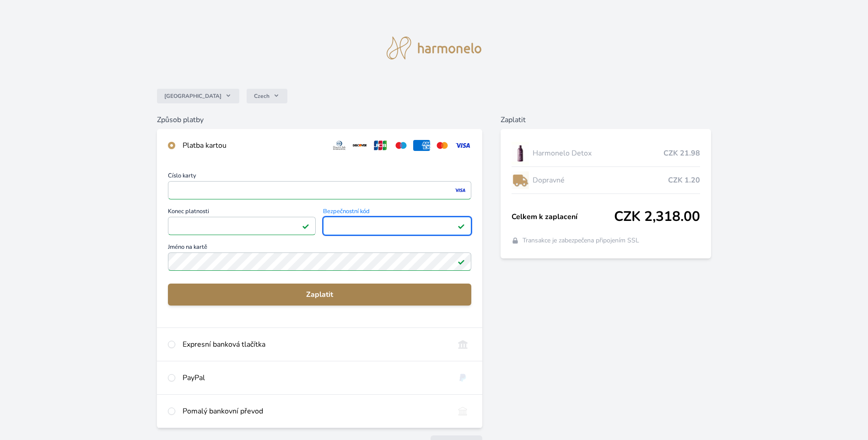 Image resolution: width=868 pixels, height=440 pixels. Describe the element at coordinates (315, 378) in the screenshot. I see `div: PayPal` at that location.